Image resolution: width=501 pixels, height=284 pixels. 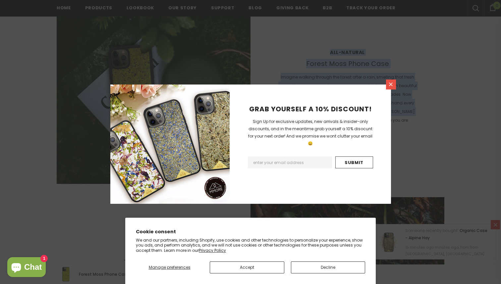 I want to click on p: We and our partners, including Shopify, use cookies and other technologies to personalize your ex..., so click(x=250, y=245).